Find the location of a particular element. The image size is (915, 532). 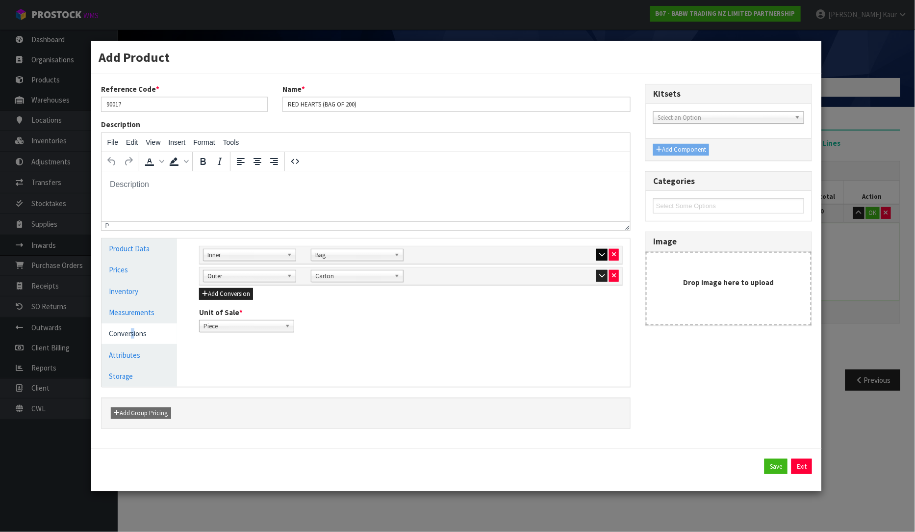

a: Attributes is located at coordinates (139, 355).